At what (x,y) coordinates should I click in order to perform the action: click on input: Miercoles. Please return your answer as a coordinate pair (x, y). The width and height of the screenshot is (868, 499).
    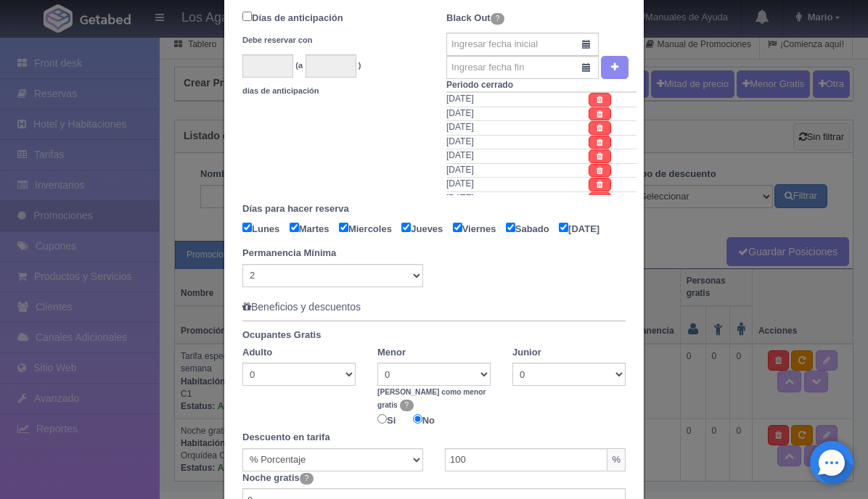
    Looking at the image, I should click on (343, 227).